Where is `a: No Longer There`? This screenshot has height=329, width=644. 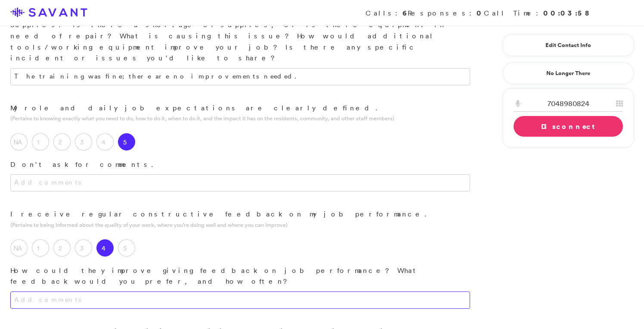
a: No Longer There is located at coordinates (569, 73).